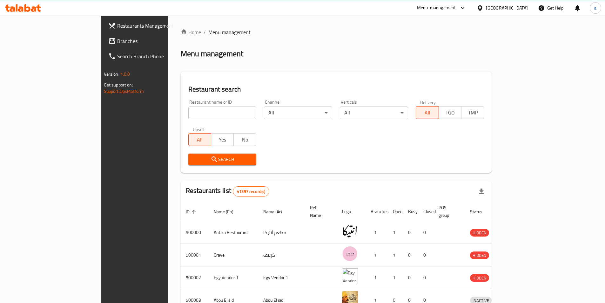 This screenshot has width=605, height=303. What do you see at coordinates (277, 212) in the screenshot?
I see `span: Name (Ar)` at bounding box center [277, 212].